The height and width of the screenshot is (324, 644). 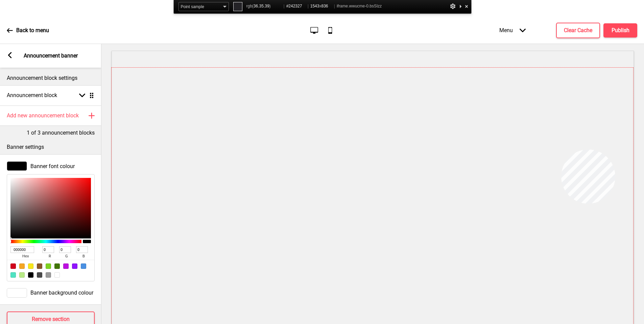 What do you see at coordinates (51, 147) in the screenshot?
I see `p: Banner settings` at bounding box center [51, 147].